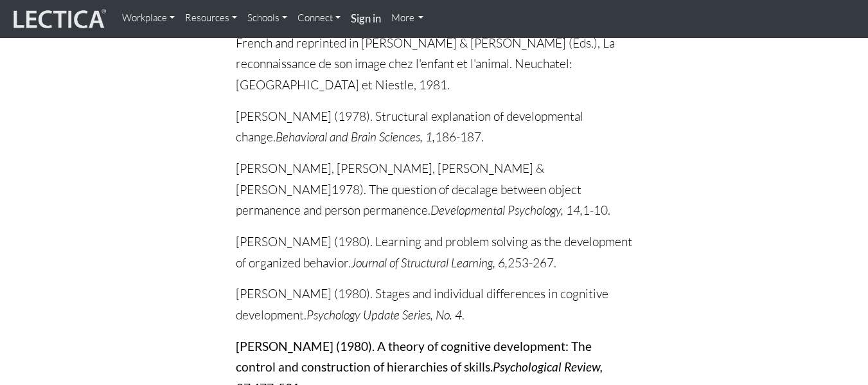  Describe the element at coordinates (59, 20) in the screenshot. I see `img: lecticalive` at that location.